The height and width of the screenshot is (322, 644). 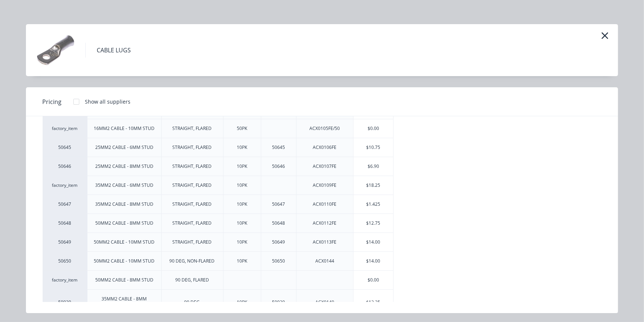 I want to click on div: CABLE LUGS, so click(x=114, y=50).